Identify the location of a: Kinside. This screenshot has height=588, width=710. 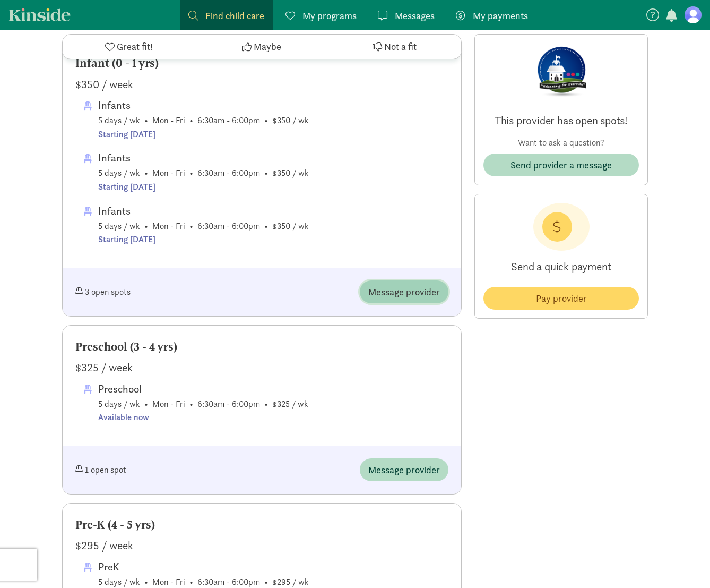
(39, 15).